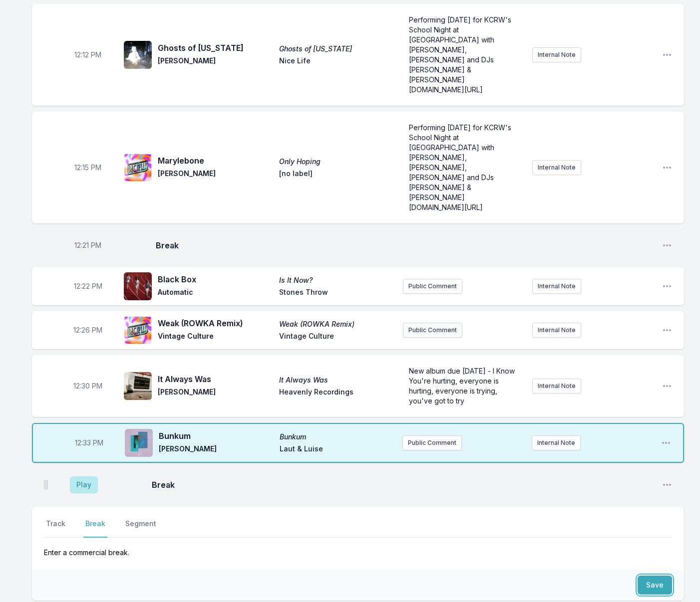 The height and width of the screenshot is (602, 700). I want to click on span: Stones Throw, so click(336, 293).